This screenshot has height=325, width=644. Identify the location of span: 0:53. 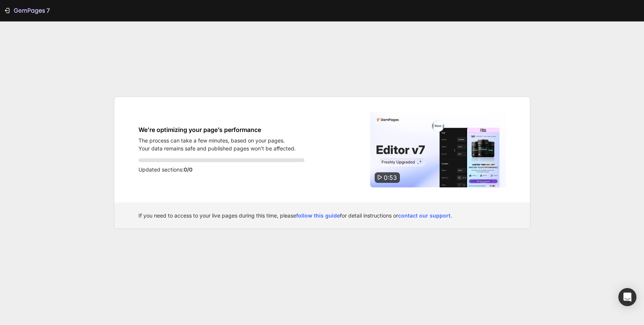
(390, 177).